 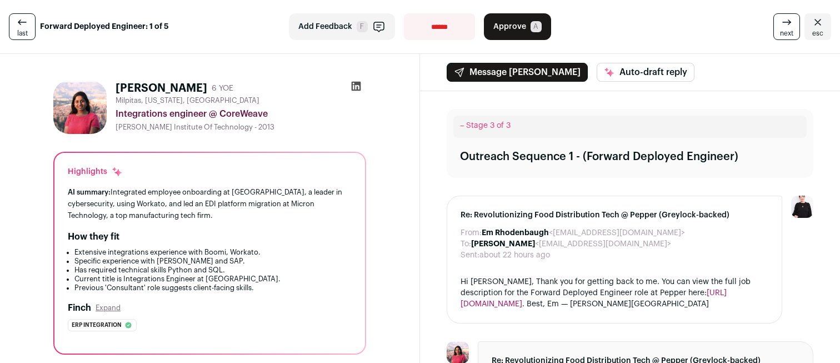 I want to click on span: esc, so click(x=818, y=33).